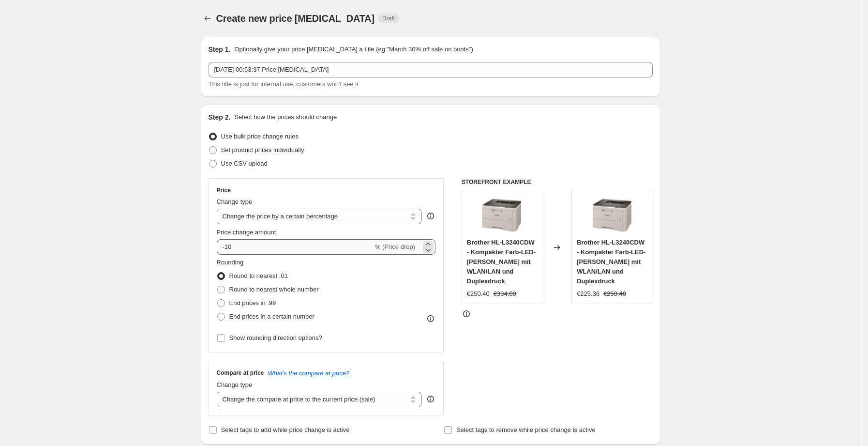 This screenshot has width=868, height=446. Describe the element at coordinates (276, 337) in the screenshot. I see `span: Show rounding direction options?` at that location.